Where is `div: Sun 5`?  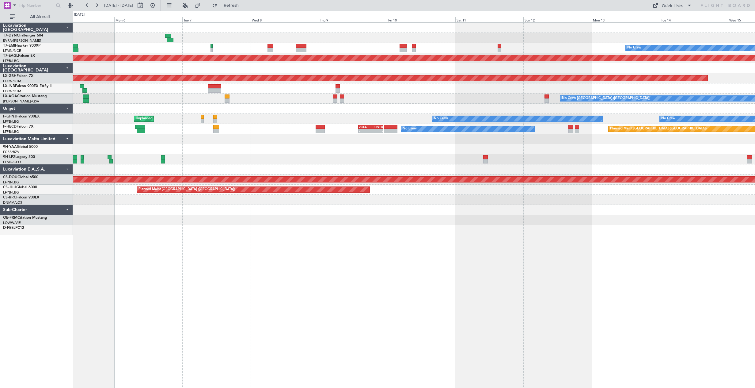
div: Sun 5 is located at coordinates (80, 20).